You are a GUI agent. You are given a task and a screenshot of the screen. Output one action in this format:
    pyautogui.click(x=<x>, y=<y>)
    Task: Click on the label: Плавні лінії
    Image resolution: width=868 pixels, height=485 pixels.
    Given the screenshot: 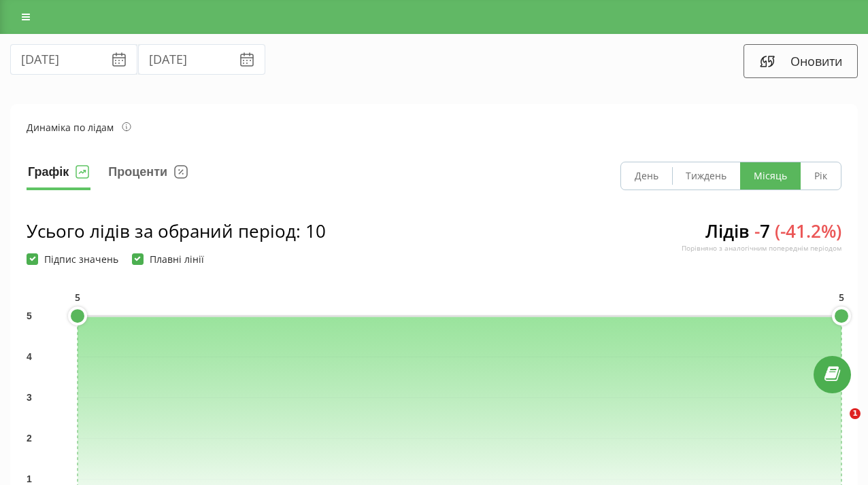 What is the action you would take?
    pyautogui.click(x=168, y=259)
    